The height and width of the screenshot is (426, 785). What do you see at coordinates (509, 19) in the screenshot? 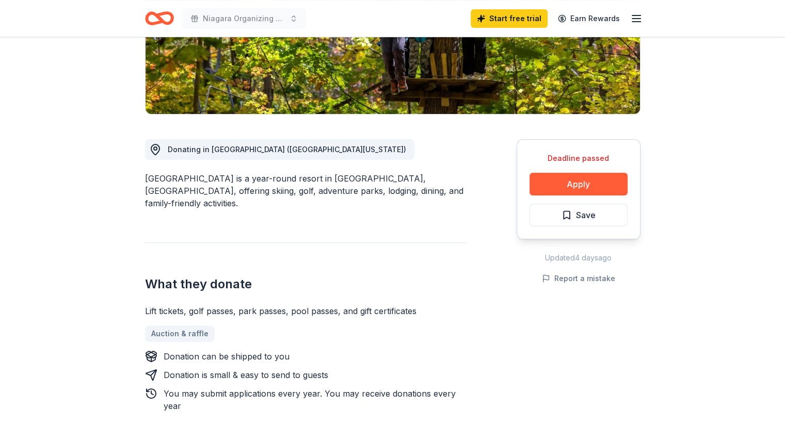
I see `a: Start free trial` at bounding box center [509, 19].